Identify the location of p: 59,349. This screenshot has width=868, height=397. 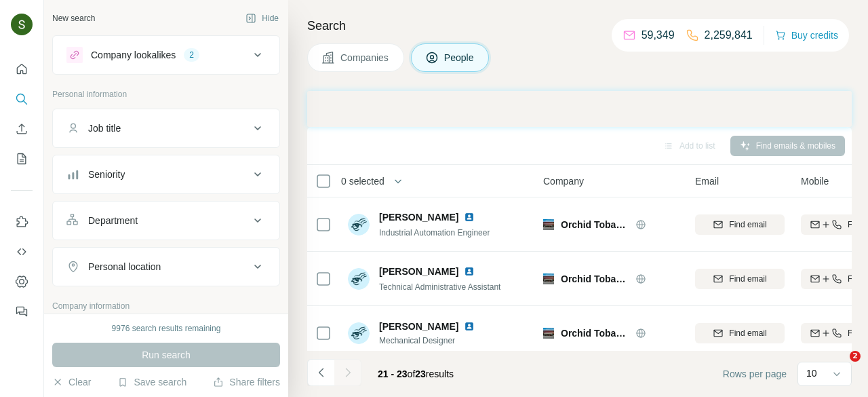
(657, 35).